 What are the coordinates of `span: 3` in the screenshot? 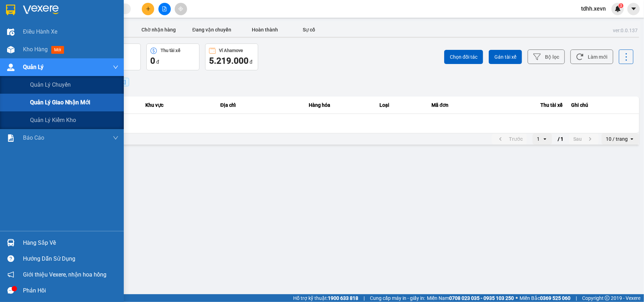 It's located at (621, 6).